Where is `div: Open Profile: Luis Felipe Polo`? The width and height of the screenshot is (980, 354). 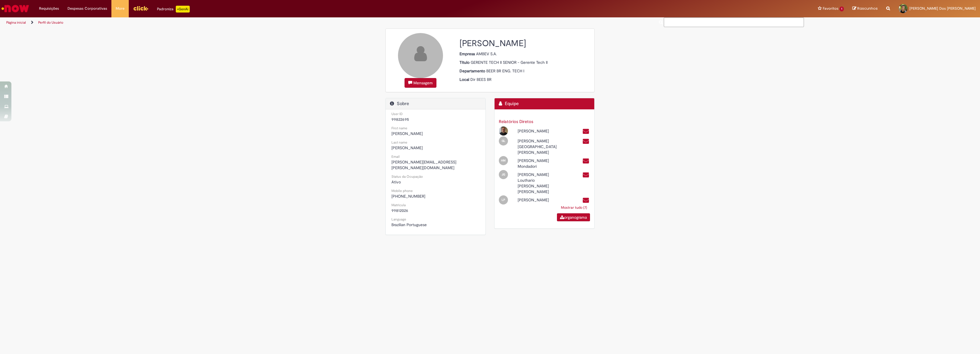
div: Open Profile: Luis Felipe Polo is located at coordinates (532, 200).